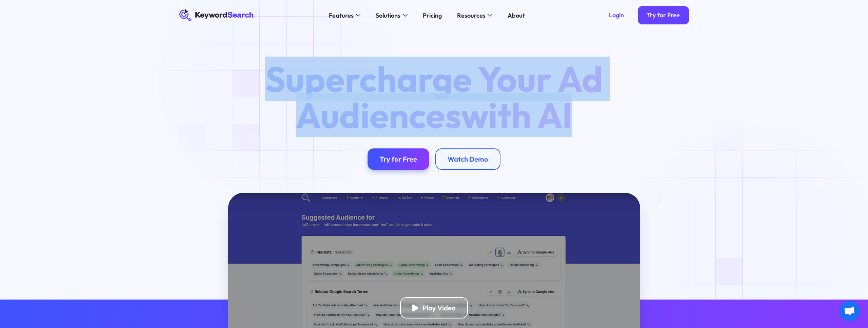 The width and height of the screenshot is (868, 328). I want to click on div: Resources, so click(471, 15).